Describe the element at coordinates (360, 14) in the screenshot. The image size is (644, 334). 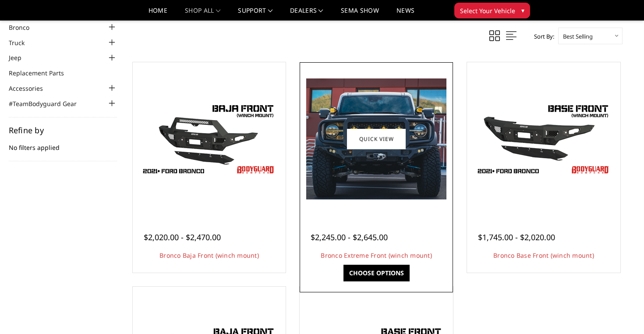
I see `a: SEMA Show` at that location.